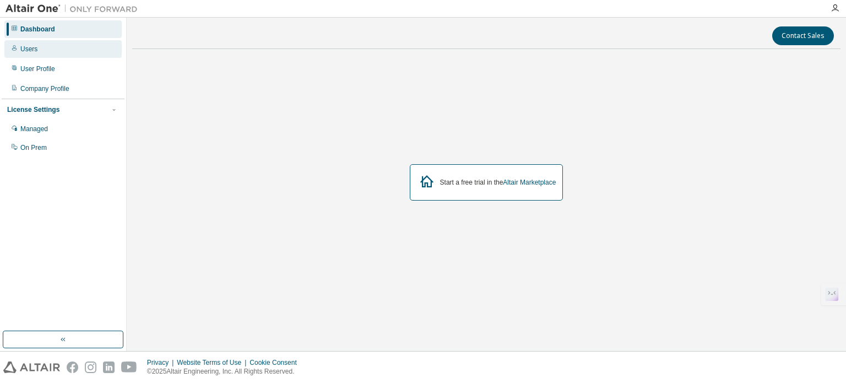 This screenshot has width=846, height=383. What do you see at coordinates (276, 362) in the screenshot?
I see `div: Cookie Consent` at bounding box center [276, 362].